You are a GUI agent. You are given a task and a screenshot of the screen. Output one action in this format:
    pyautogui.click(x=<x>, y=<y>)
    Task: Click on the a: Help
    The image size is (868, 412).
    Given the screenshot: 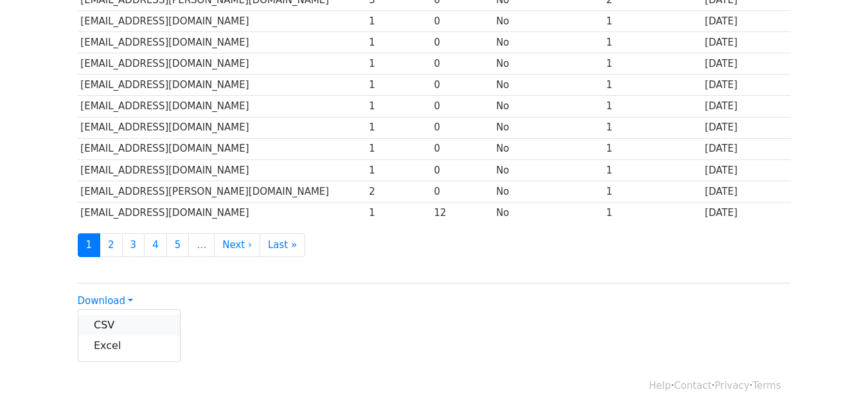 What is the action you would take?
    pyautogui.click(x=661, y=385)
    